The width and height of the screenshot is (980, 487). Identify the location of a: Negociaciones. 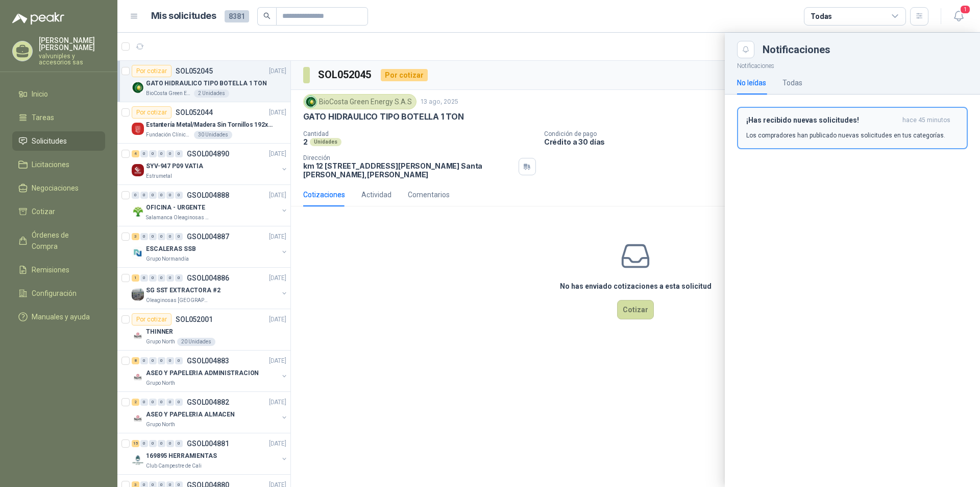
(58, 188).